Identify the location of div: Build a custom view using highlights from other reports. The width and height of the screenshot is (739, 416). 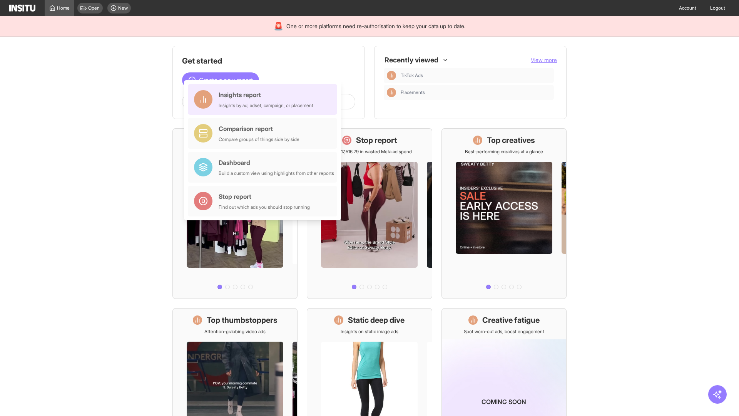
(276, 173).